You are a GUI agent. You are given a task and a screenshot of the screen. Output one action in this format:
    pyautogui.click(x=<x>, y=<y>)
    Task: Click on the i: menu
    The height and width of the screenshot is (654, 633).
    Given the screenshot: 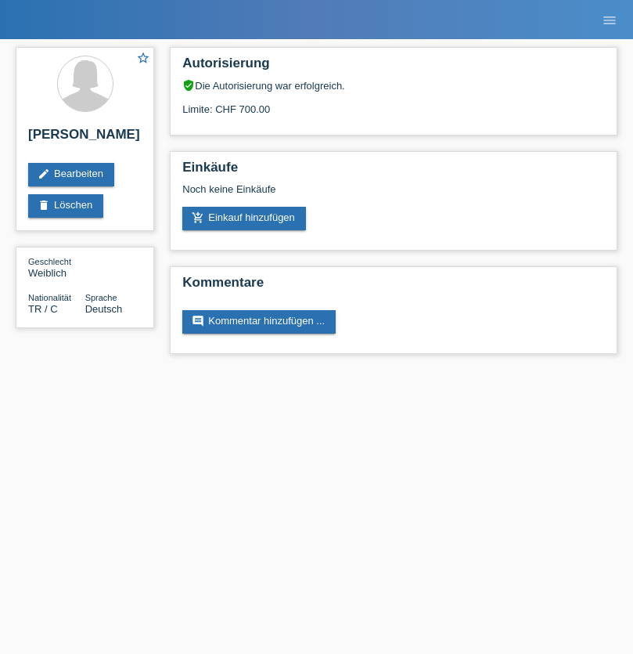 What is the action you would take?
    pyautogui.click(x=610, y=20)
    